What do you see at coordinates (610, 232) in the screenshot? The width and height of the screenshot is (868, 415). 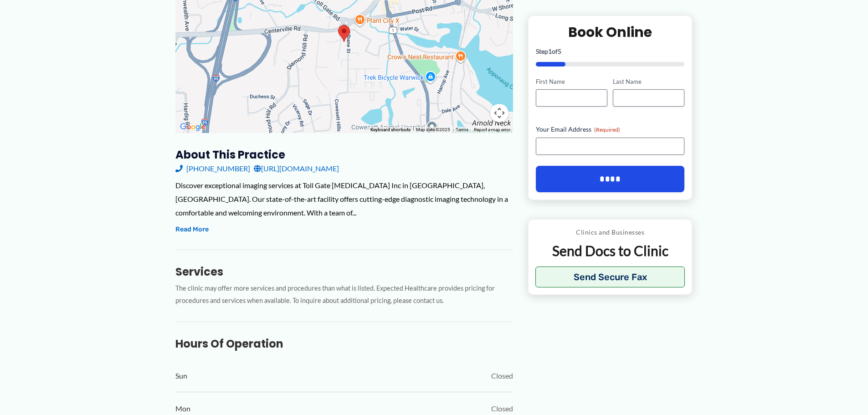 I see `p: Clinics and Businesses` at bounding box center [610, 232].